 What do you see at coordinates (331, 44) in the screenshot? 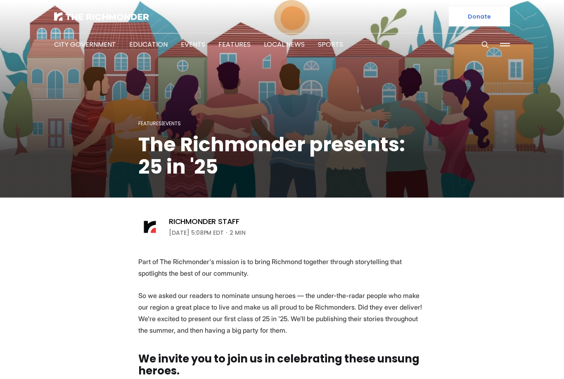
I see `a: Sports` at bounding box center [331, 44].